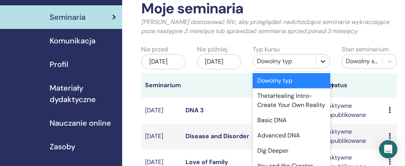 The height and width of the screenshot is (166, 405). Describe the element at coordinates (291, 151) in the screenshot. I see `div: Dig Deeper` at that location.